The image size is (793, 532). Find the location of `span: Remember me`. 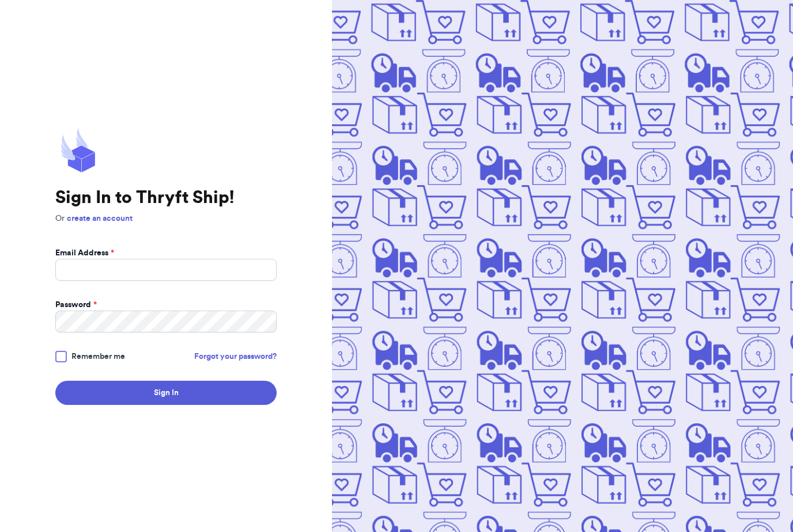

span: Remember me is located at coordinates (98, 357).